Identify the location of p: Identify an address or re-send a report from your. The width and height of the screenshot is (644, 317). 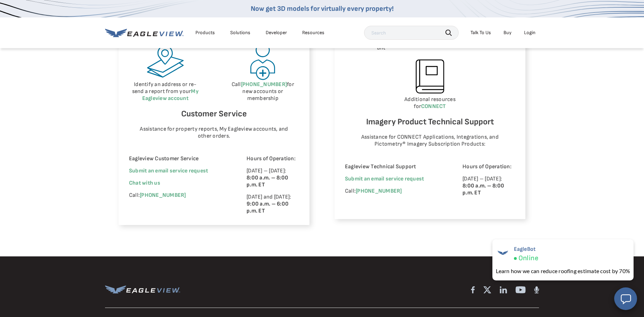
(165, 92).